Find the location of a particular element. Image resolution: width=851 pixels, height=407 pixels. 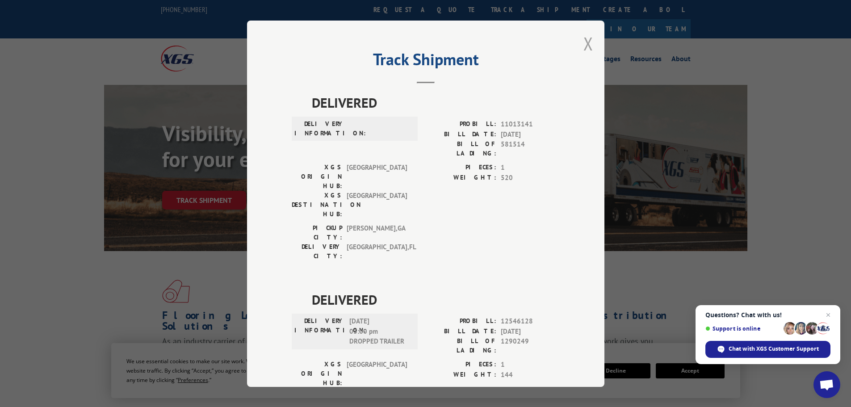

div: Open chat is located at coordinates (827, 385).